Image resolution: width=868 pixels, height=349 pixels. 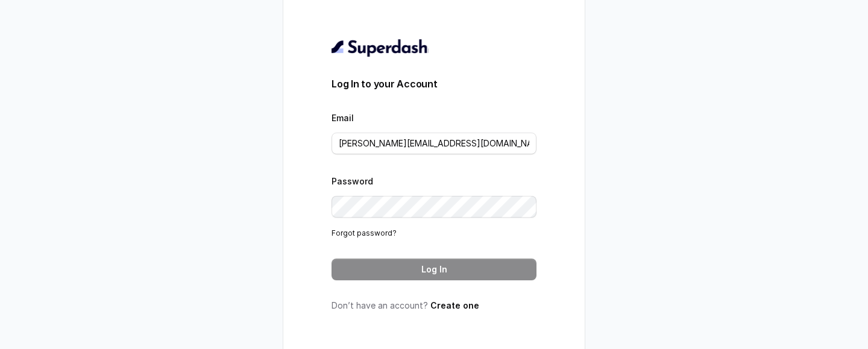 I want to click on p: Don’t have an account?, so click(x=434, y=305).